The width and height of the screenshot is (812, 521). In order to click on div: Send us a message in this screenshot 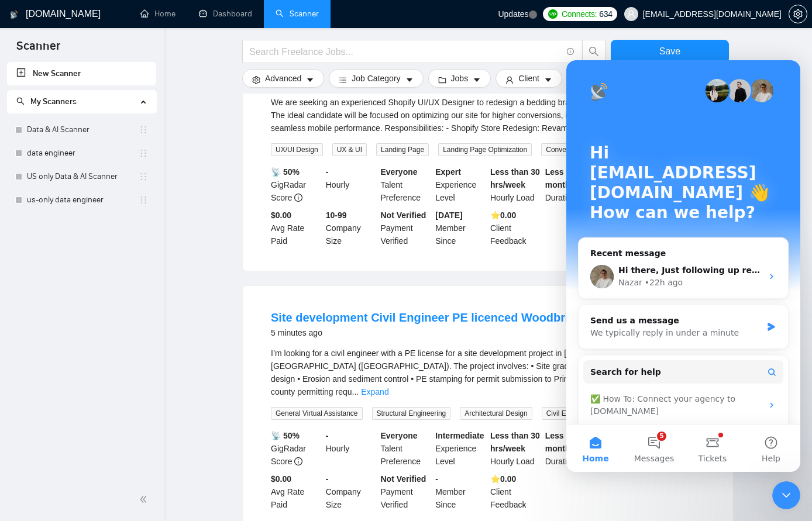, I will do `click(109, 260)`.